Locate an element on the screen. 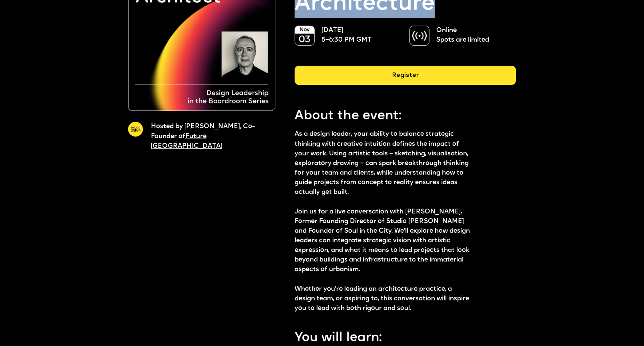 This screenshot has height=346, width=644. img: A yellow circle with Future London Academy logo is located at coordinates (135, 129).